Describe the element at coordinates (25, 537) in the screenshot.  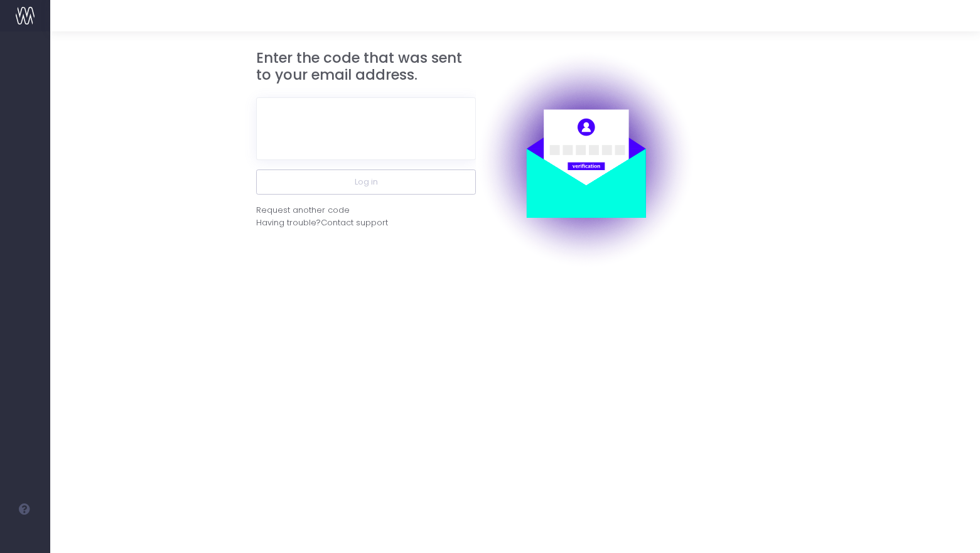
I see `img: images/default_profile_image.png` at that location.